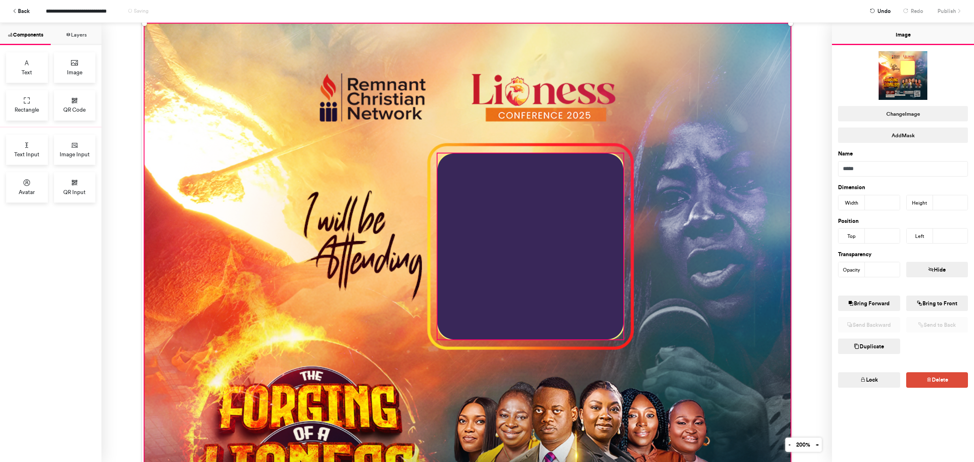 Image resolution: width=974 pixels, height=462 pixels. Describe the element at coordinates (75, 154) in the screenshot. I see `span: Image Input` at that location.